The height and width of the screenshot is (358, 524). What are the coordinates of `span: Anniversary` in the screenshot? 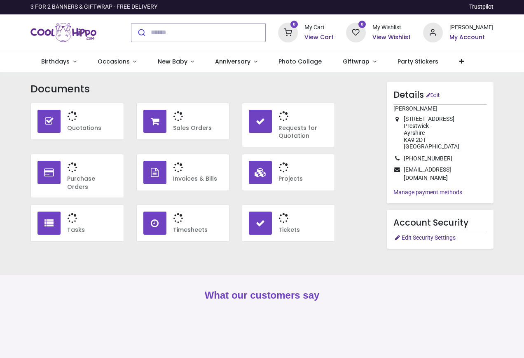 It's located at (233, 61).